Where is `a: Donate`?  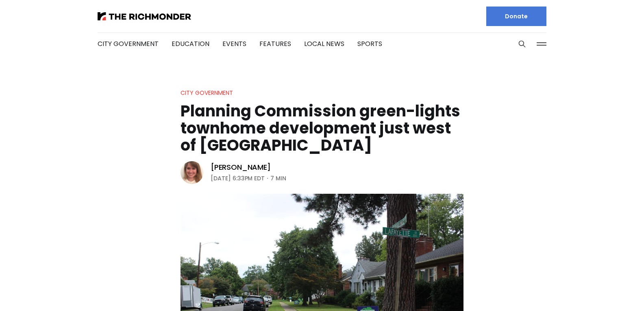
a: Donate is located at coordinates (516, 16).